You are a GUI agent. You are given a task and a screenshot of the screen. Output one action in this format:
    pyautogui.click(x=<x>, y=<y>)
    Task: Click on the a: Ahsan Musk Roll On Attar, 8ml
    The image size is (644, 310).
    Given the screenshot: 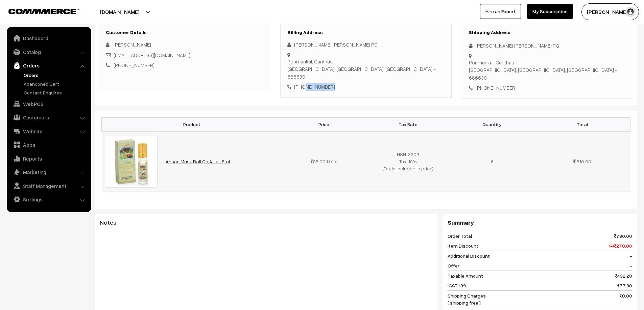 What is the action you would take?
    pyautogui.click(x=198, y=162)
    